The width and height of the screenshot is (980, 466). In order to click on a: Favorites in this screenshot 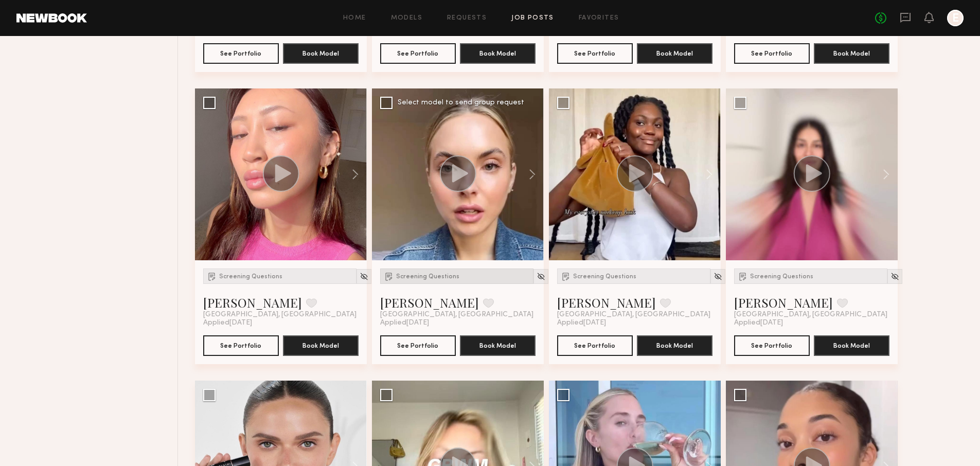, I will do `click(599, 18)`.